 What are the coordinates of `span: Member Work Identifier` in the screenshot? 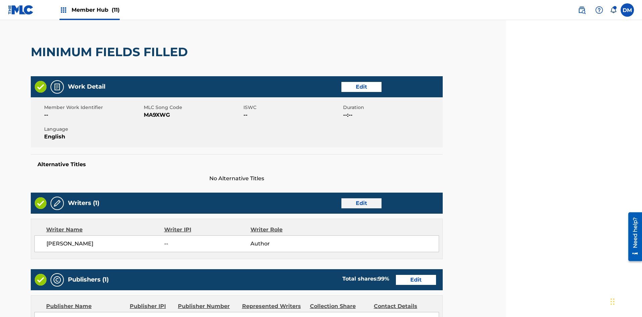 It's located at (93, 107).